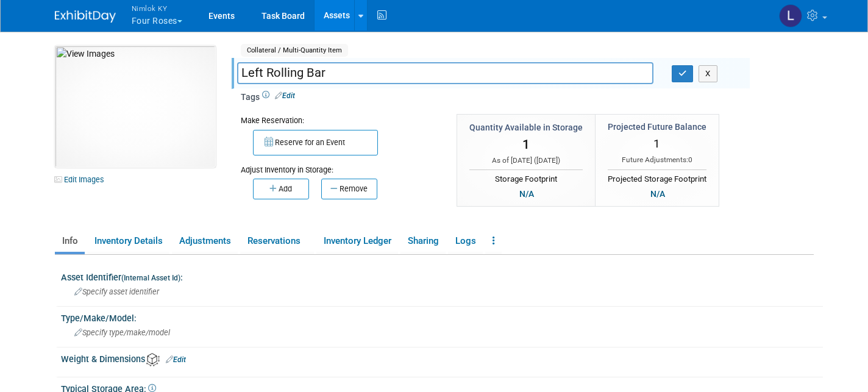  I want to click on a: Edit Images, so click(82, 179).